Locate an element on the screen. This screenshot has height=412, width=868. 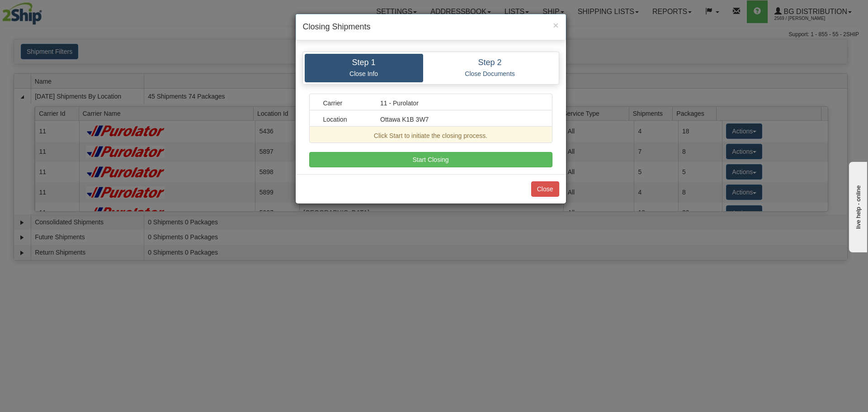
h4: Step 1 is located at coordinates (364, 63).